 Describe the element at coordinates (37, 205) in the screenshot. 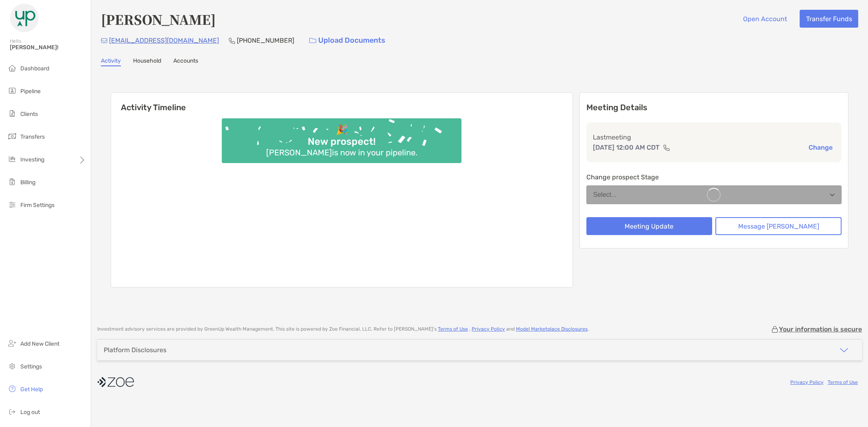

I see `span: Firm Settings` at that location.